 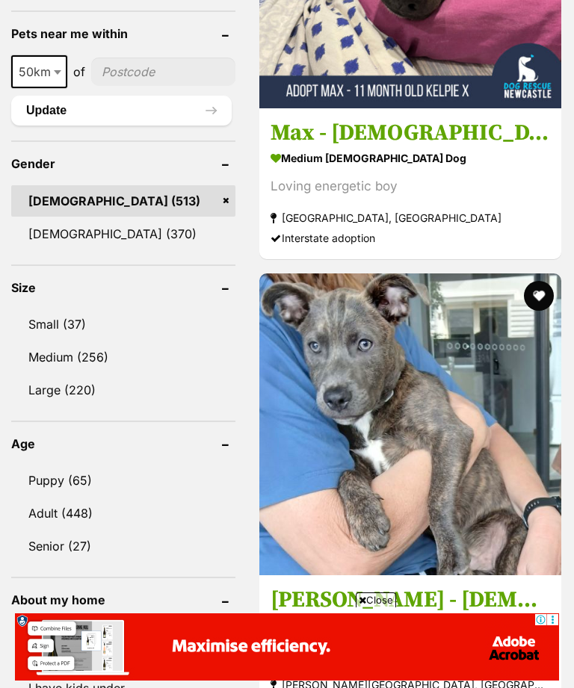 What do you see at coordinates (410, 238) in the screenshot?
I see `div: Interstate adoption` at bounding box center [410, 238].